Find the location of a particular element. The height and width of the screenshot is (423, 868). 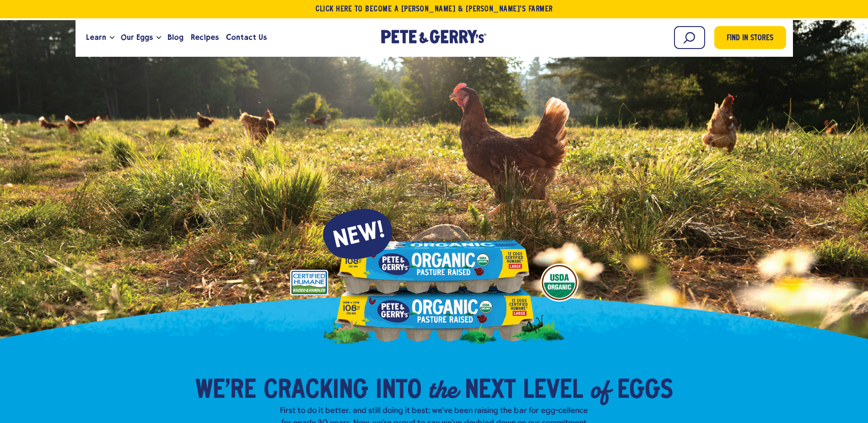

a: Find in Stores is located at coordinates (750, 38).